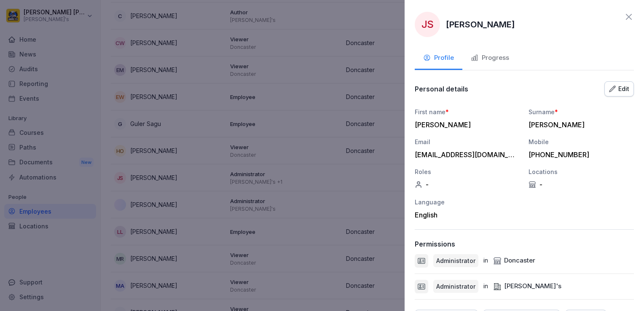 This screenshot has width=644, height=311. Describe the element at coordinates (427, 25) in the screenshot. I see `div: JS` at that location.